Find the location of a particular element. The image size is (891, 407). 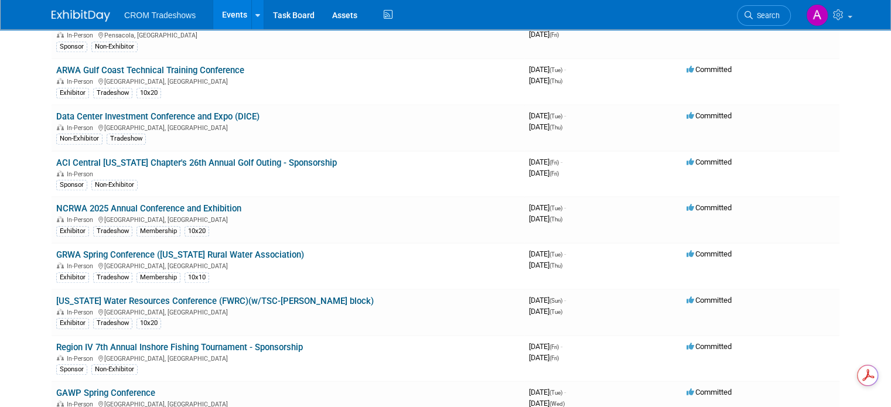

span: CROM Tradeshows is located at coordinates (160, 15).